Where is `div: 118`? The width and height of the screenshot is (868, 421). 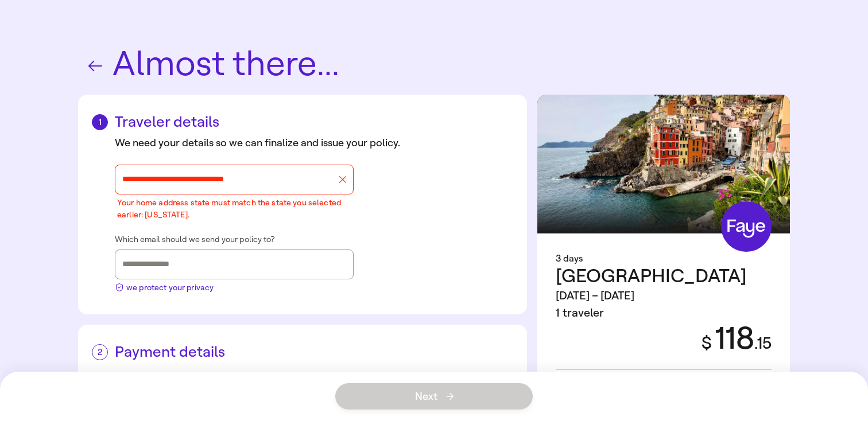 div: 118 is located at coordinates (730, 339).